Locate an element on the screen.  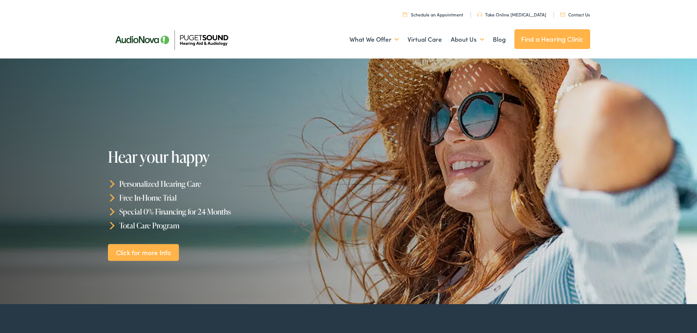
a: Contact Us is located at coordinates (575, 14).